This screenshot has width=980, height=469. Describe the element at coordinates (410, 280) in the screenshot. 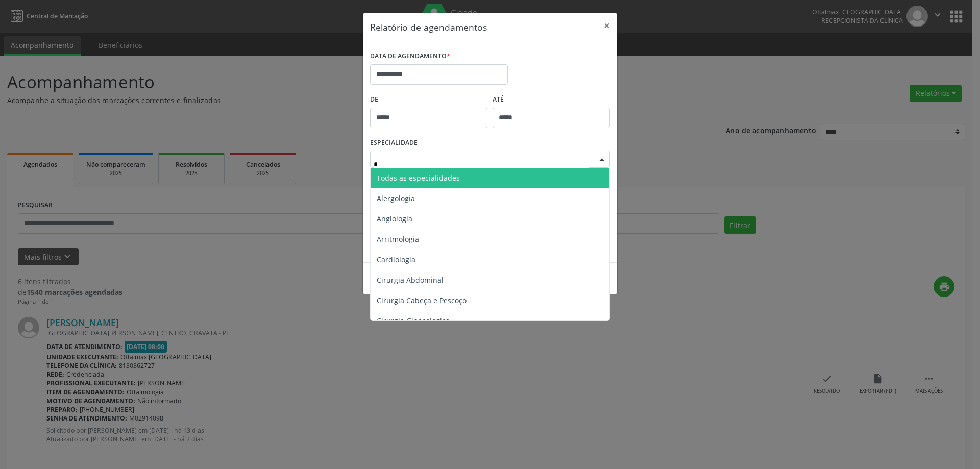

I see `span: Cirurgia Abdominal` at that location.